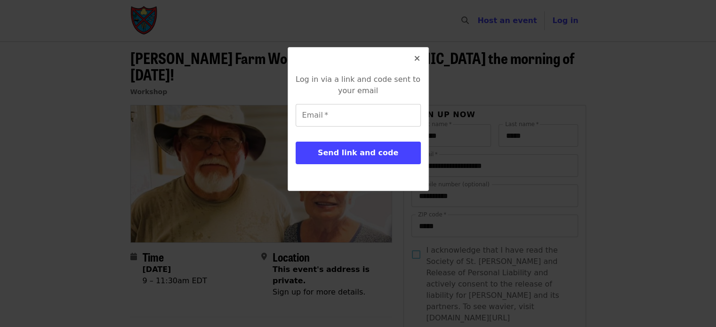 The height and width of the screenshot is (327, 716). I want to click on button: Send link and code, so click(358, 153).